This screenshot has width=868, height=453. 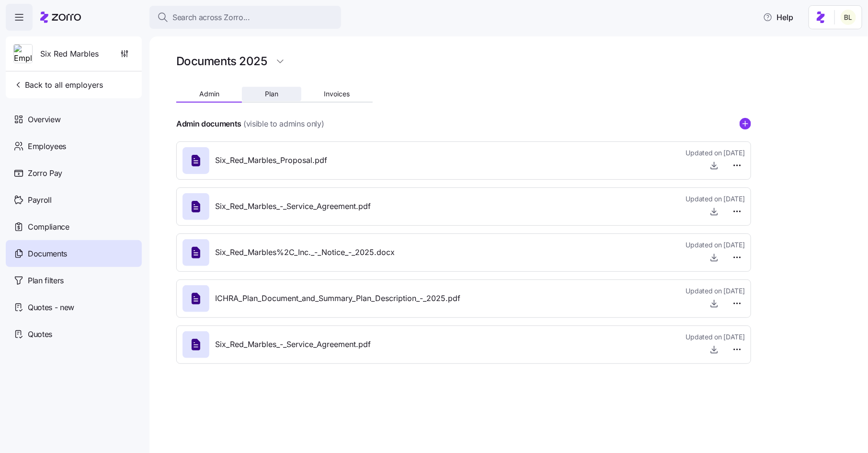 What do you see at coordinates (74, 253) in the screenshot?
I see `a: Documents` at bounding box center [74, 253].